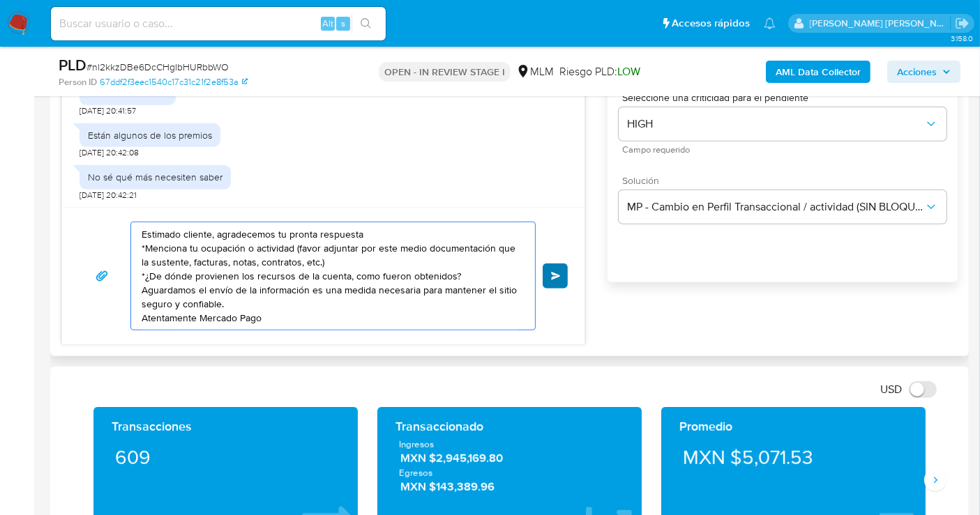 This screenshot has height=515, width=980. I want to click on p: OPEN - IN REVIEW STAGE I, so click(444, 72).